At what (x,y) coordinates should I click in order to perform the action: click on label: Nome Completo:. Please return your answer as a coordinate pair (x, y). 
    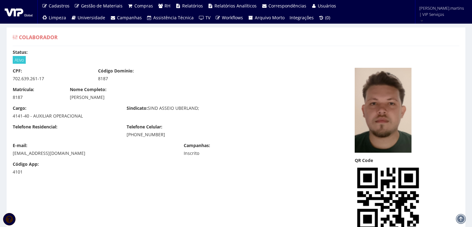
    Looking at the image, I should click on (88, 89).